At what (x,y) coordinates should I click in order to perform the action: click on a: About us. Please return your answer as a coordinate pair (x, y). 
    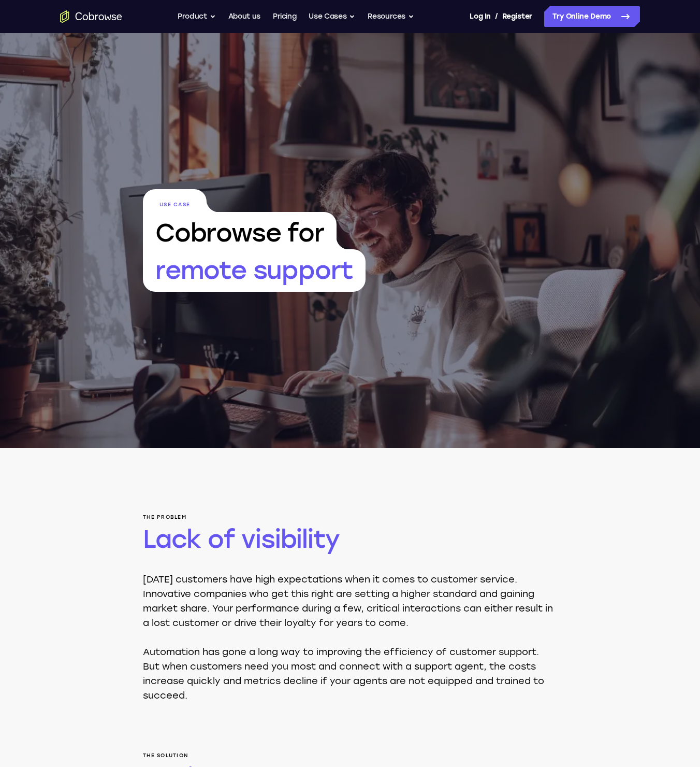
    Looking at the image, I should click on (244, 17).